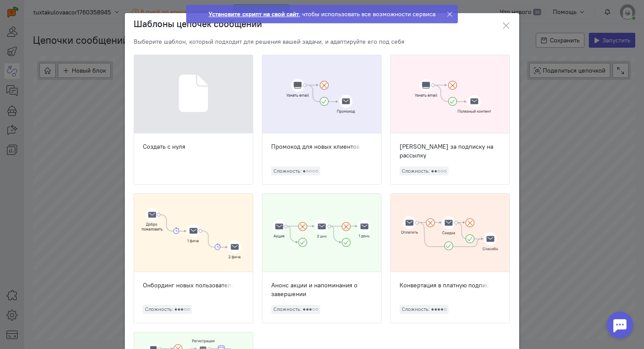  What do you see at coordinates (424, 309) in the screenshot?
I see `span: Сложность: ●●●●○` at bounding box center [424, 309].